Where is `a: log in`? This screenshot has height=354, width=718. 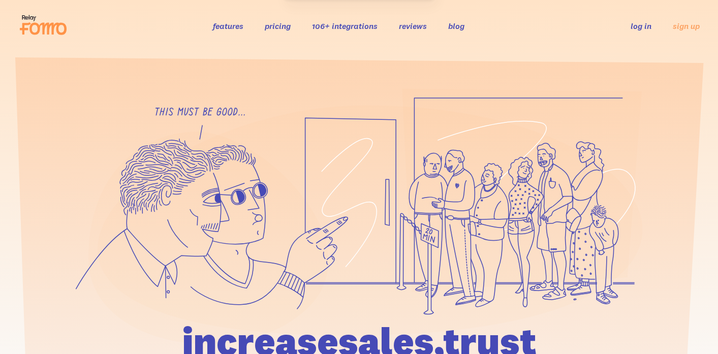
a: log in is located at coordinates (641, 26).